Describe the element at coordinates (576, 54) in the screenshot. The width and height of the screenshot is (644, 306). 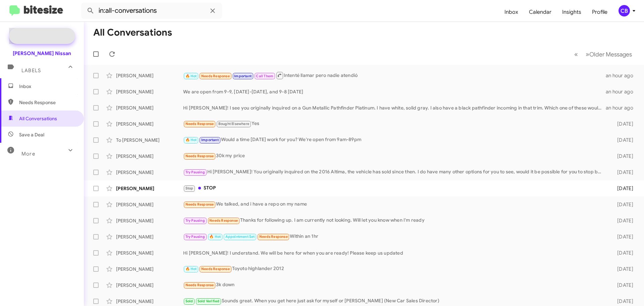
I see `button: Previous` at that location.